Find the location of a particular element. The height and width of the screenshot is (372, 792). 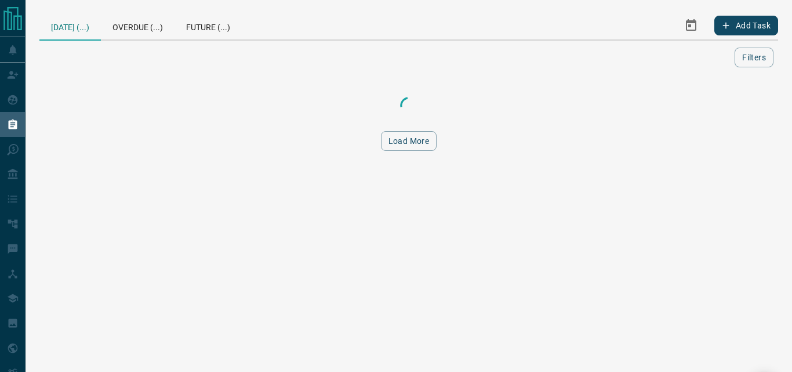

div: Loading is located at coordinates (409, 105).